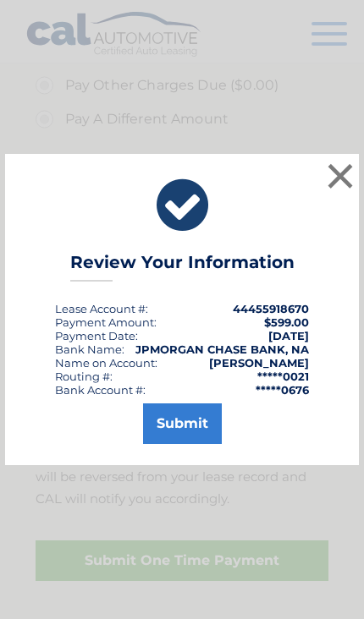 The height and width of the screenshot is (619, 364). Describe the element at coordinates (222, 349) in the screenshot. I see `strong: JPMORGAN CHASE BANK, NA` at that location.